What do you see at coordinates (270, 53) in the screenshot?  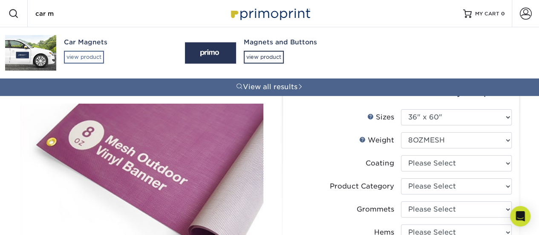 I see `a: Magnets and Buttonsview product` at bounding box center [270, 53].